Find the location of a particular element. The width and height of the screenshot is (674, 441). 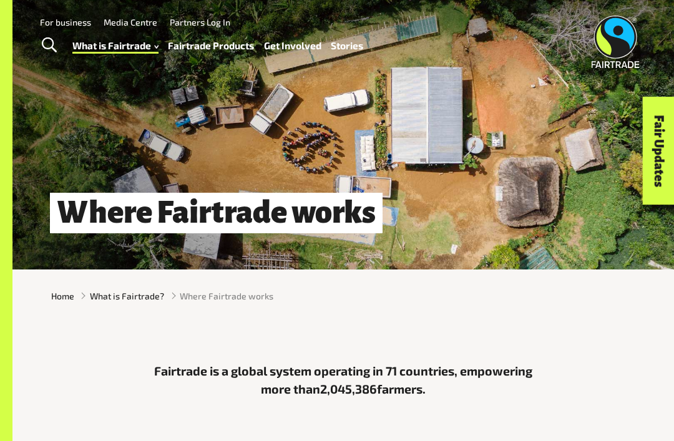

p: Fairtrade is a global system operating in 71 countries, empowering more than farmers. is located at coordinates (343, 380).